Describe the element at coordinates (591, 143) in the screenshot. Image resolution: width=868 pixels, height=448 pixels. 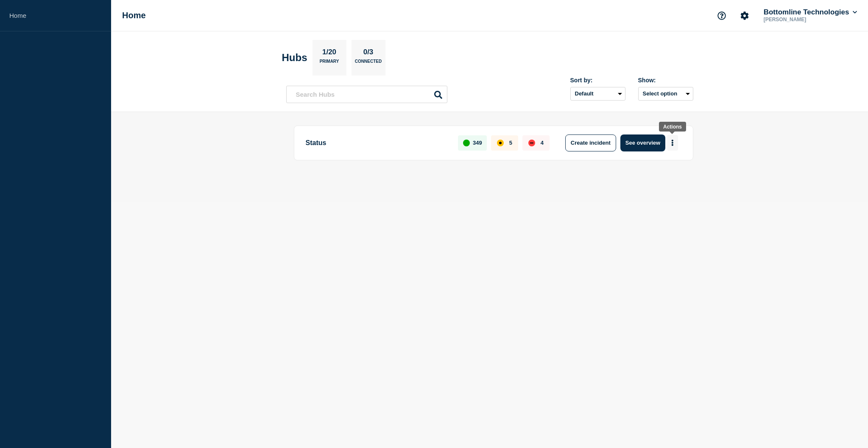
I see `button: Create incident` at that location.